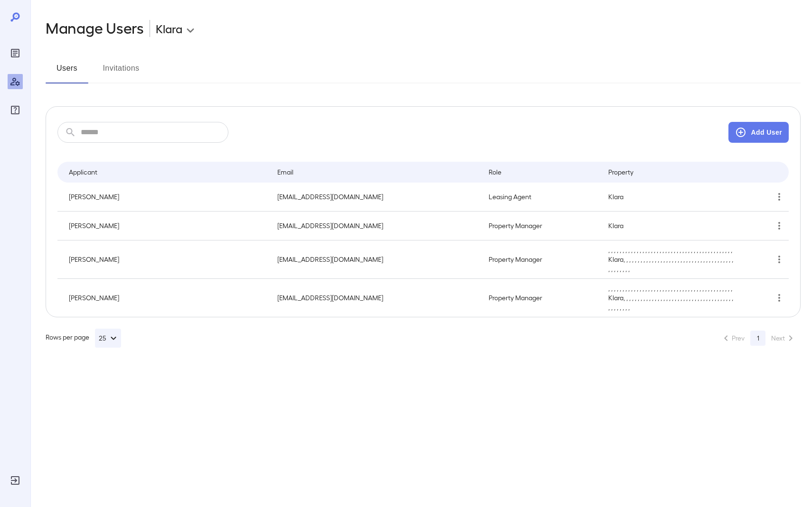  Describe the element at coordinates (164, 172) in the screenshot. I see `th: Applicant` at that location.